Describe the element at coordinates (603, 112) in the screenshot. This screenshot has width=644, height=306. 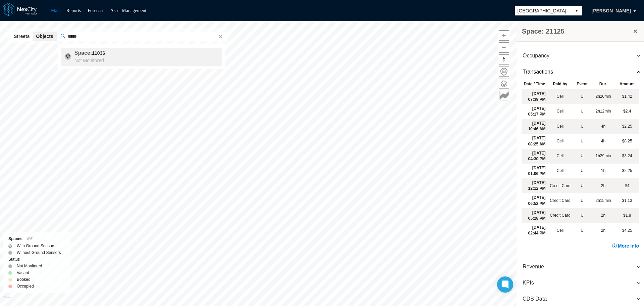
I see `td: 2h12min` at that location.